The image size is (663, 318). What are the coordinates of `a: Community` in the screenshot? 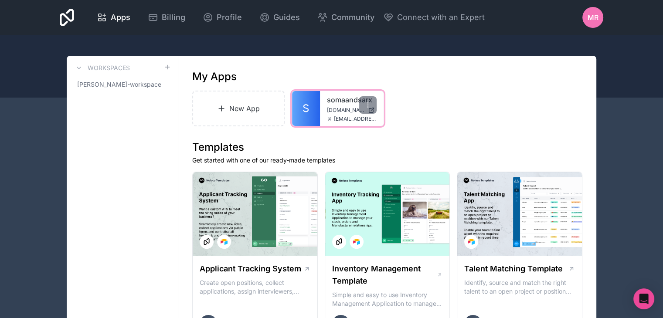 It's located at (345, 17).